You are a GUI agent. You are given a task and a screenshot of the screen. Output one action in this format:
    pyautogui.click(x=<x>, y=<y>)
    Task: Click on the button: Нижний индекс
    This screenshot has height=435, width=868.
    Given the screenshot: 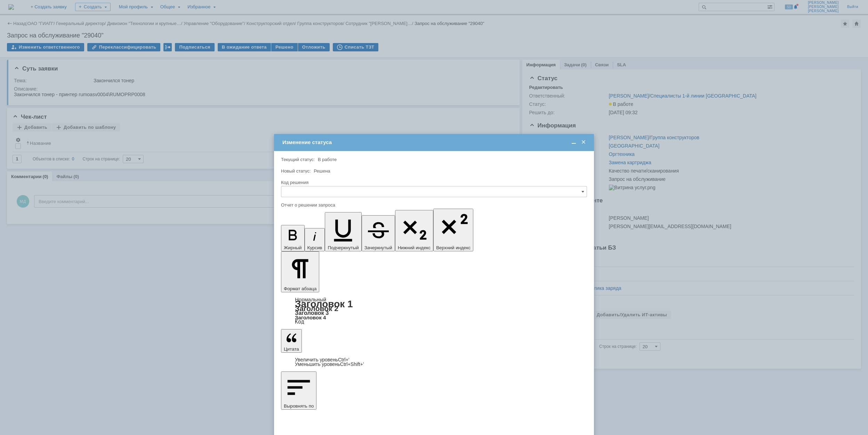 What is the action you would take?
    pyautogui.click(x=414, y=231)
    